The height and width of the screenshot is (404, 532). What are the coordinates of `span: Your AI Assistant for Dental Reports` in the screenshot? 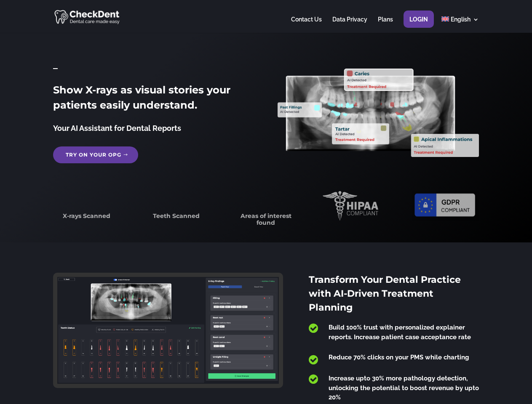 It's located at (117, 128).